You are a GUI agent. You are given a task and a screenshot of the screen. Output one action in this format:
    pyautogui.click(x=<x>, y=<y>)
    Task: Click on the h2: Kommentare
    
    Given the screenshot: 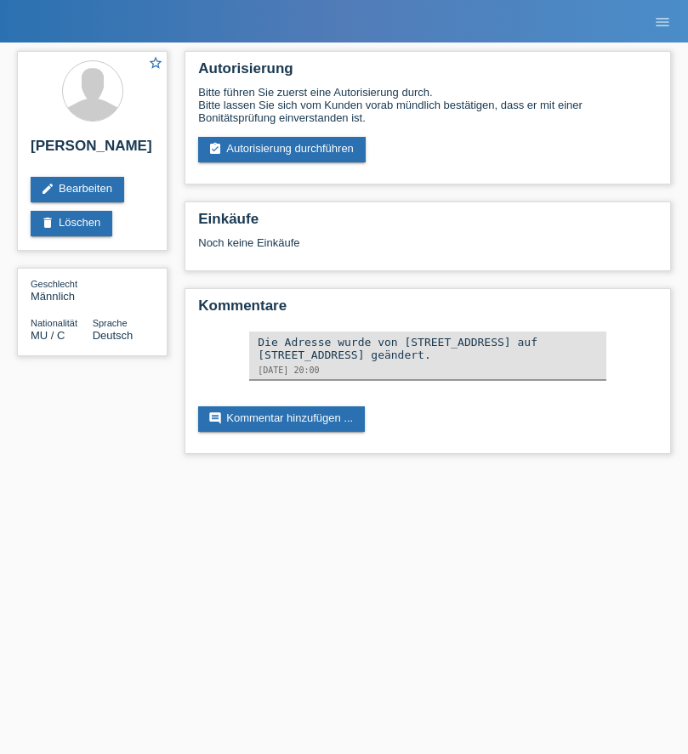 What is the action you would take?
    pyautogui.click(x=427, y=310)
    